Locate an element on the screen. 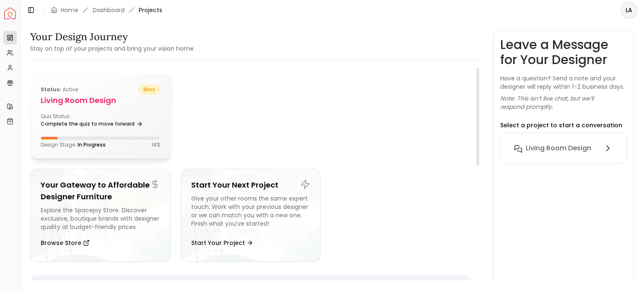 Image resolution: width=644 pixels, height=291 pixels. a: Your Gateway to Affordable Designer FurnitureExplore the Spacejoy Store. Discover exclusive, bout... is located at coordinates (100, 215).